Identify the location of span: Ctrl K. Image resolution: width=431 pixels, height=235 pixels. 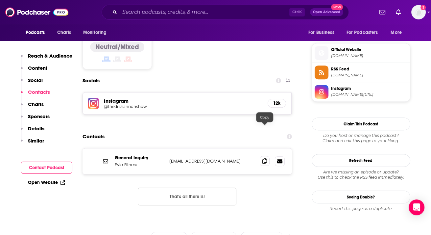
(297, 12).